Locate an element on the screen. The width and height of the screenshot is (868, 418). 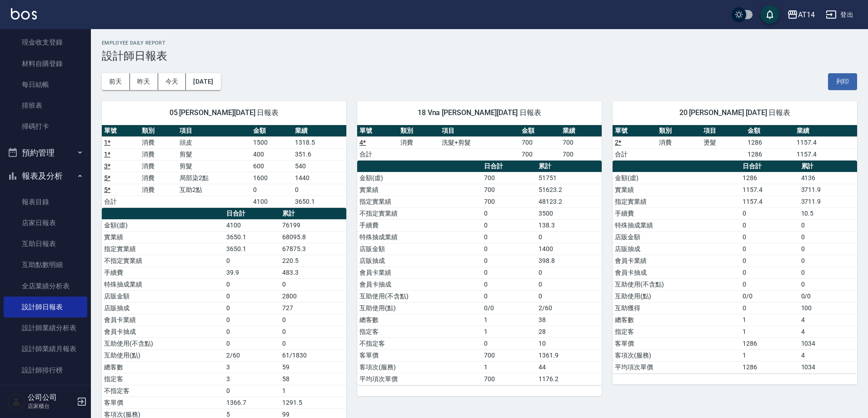
td: 指定客 is located at coordinates (676, 332).